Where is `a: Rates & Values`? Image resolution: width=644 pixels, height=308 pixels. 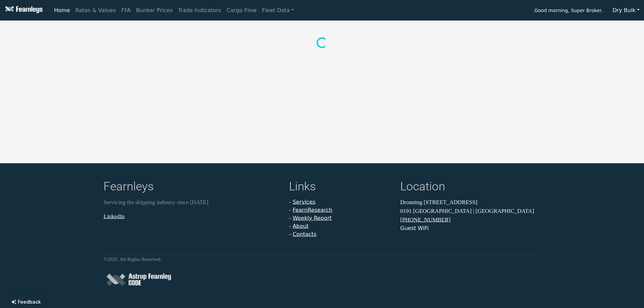 a: Rates & Values is located at coordinates (96, 11).